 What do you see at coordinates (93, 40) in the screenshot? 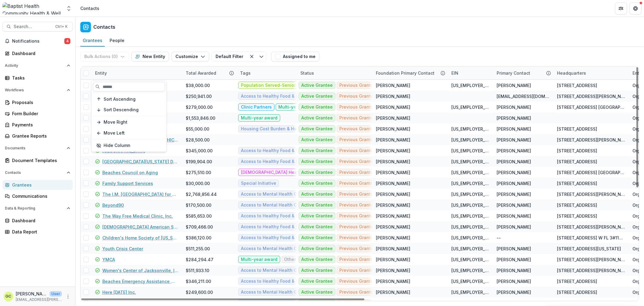
I see `div: Grantees` at bounding box center [93, 40].